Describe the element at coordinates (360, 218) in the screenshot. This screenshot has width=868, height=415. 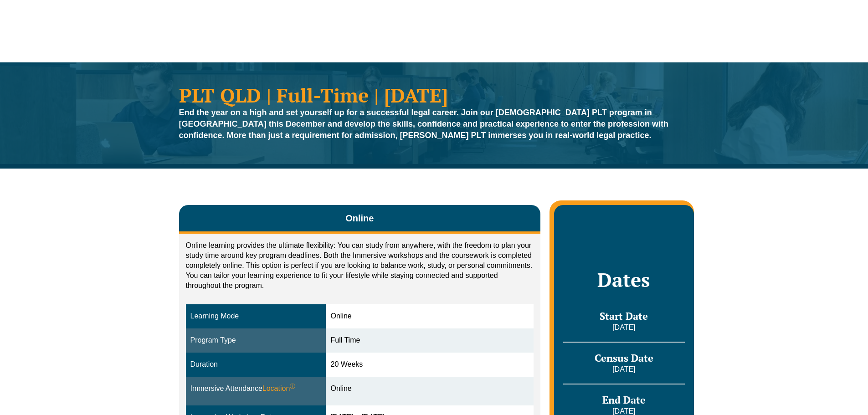
I see `span: Online` at that location.